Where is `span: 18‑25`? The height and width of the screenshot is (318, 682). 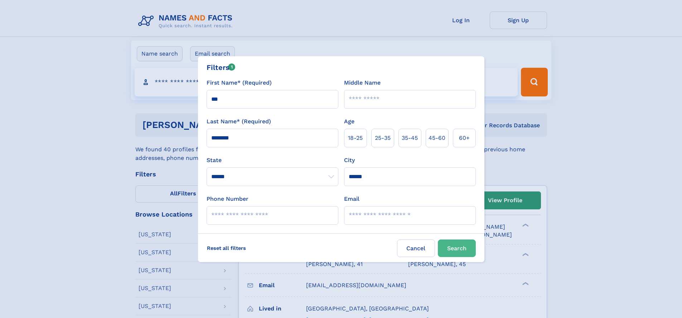 span: 18‑25 is located at coordinates (355, 138).